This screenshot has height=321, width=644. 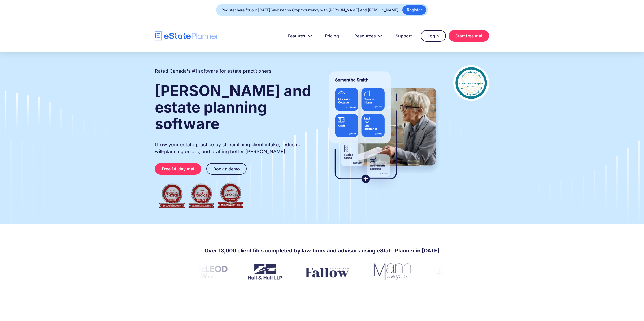 I want to click on a: Free 14-day trial, so click(x=178, y=169).